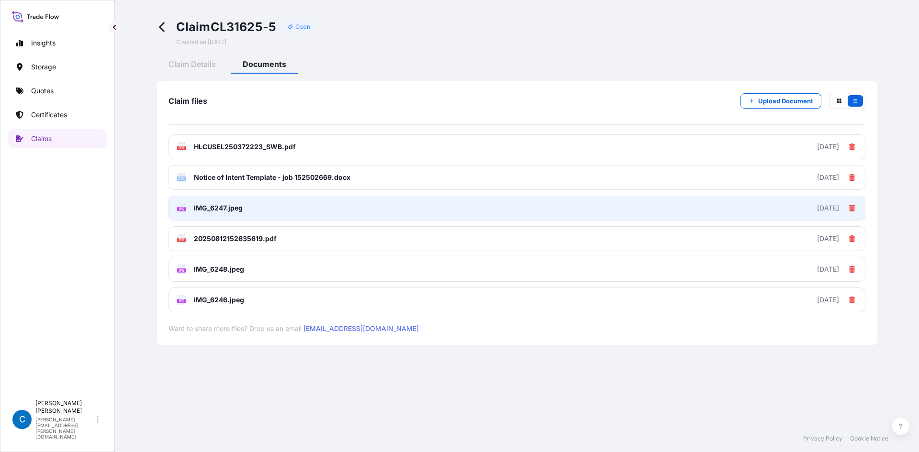 This screenshot has height=452, width=919. Describe the element at coordinates (245, 147) in the screenshot. I see `span: HLCUSEL250372223_SWB.pdf` at that location.